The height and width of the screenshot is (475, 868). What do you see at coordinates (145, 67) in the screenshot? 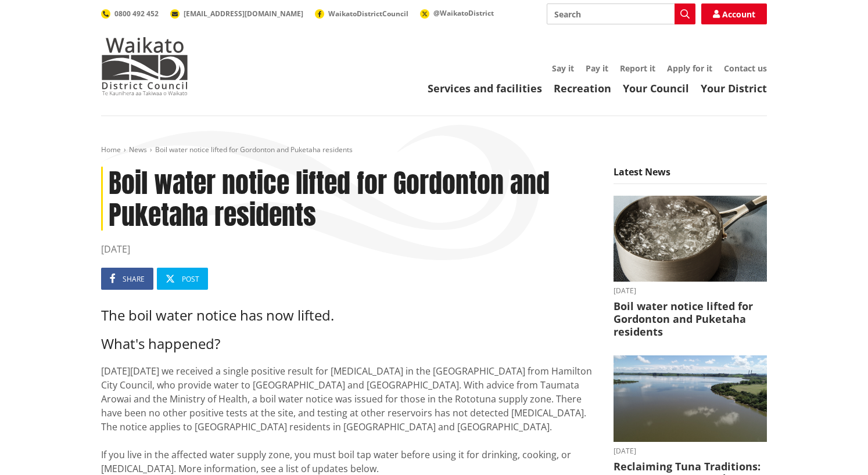
I see `img: Waikato District Council - Te Kaunihera aa Takiwaa o Waikato` at bounding box center [145, 67].